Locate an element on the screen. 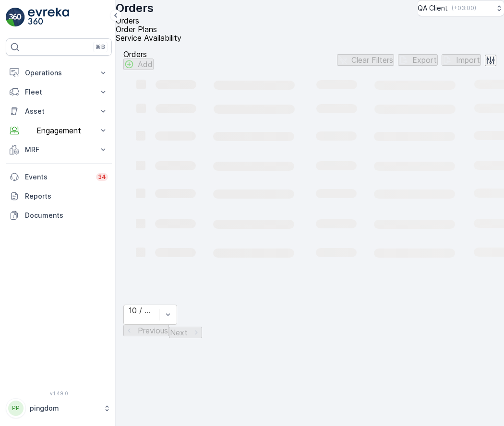  p: ( +03:00 ) is located at coordinates (463, 8).